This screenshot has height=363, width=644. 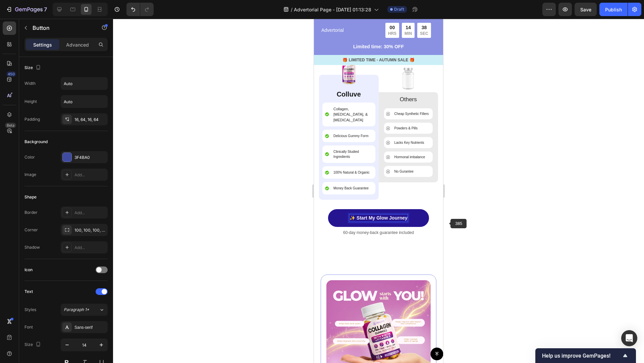 I want to click on p: Delicious Gummy Form, so click(x=37, y=117).